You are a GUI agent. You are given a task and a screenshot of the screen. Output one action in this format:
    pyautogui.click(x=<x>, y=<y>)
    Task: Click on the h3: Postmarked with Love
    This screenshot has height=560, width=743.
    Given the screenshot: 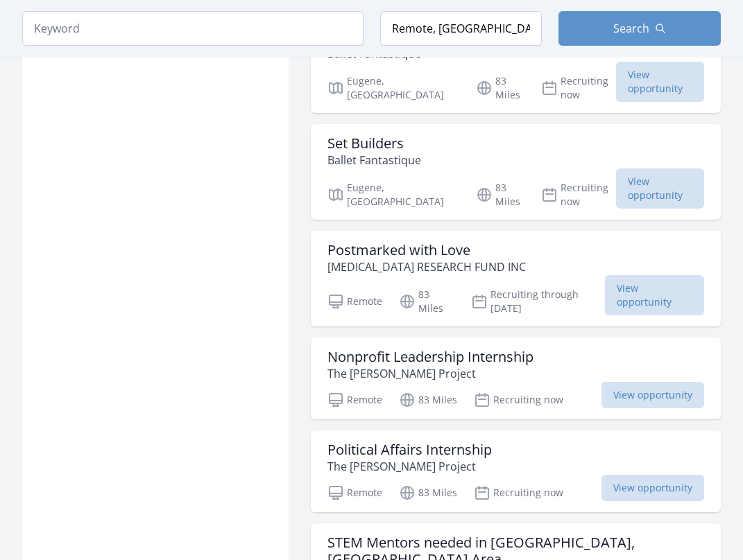 What is the action you would take?
    pyautogui.click(x=427, y=250)
    